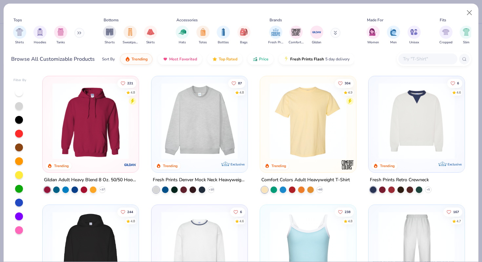  Describe the element at coordinates (139, 59) in the screenshot. I see `span: Trending` at that location.